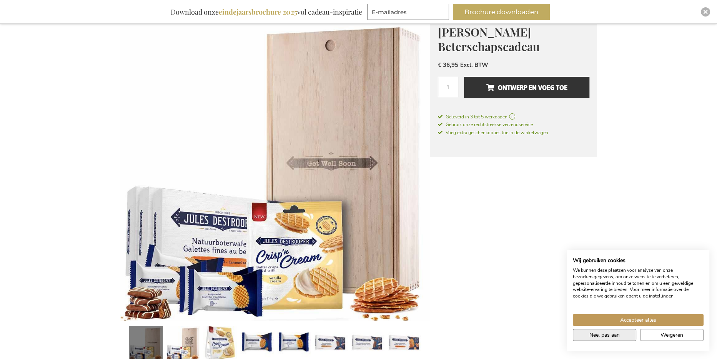 Image resolution: width=717 pixels, height=359 pixels. I want to click on span: Voeg extra geschenkopties toe in de winkelwagen, so click(493, 133).